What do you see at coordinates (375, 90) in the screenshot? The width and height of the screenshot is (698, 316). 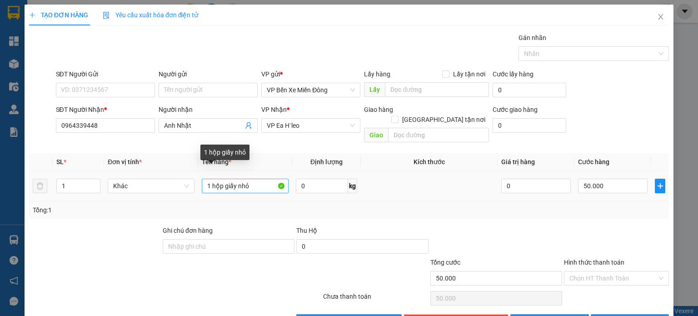 I see `span: Lấy` at bounding box center [375, 90].